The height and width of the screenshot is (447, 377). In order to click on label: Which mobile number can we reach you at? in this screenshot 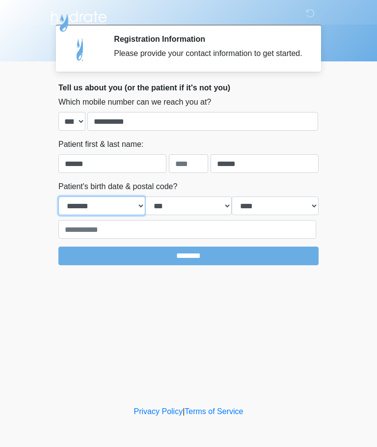, I will do `click(135, 102)`.